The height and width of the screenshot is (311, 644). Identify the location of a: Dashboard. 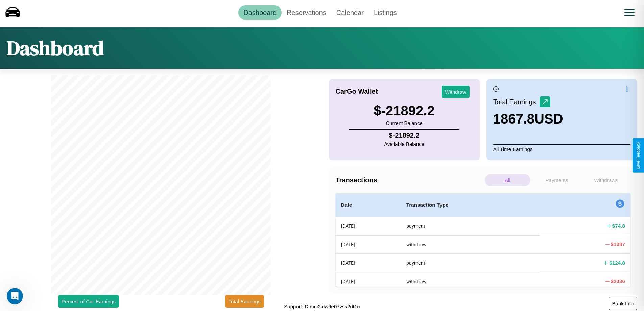
(260, 13).